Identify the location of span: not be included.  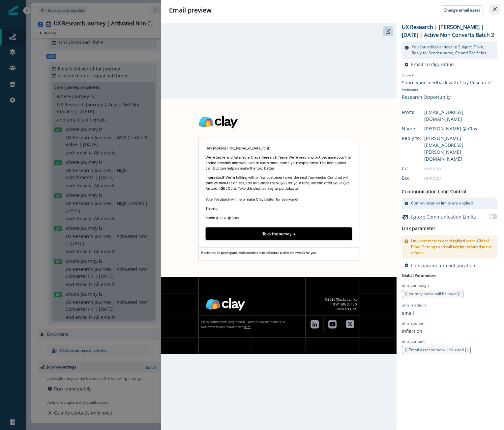
(467, 247).